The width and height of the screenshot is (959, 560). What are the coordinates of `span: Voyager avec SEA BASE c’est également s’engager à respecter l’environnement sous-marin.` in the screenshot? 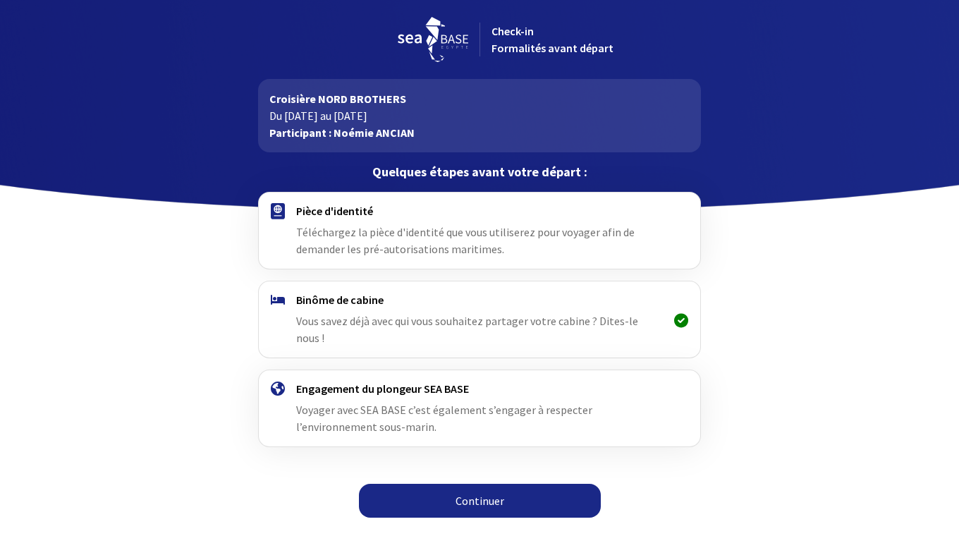 It's located at (444, 418).